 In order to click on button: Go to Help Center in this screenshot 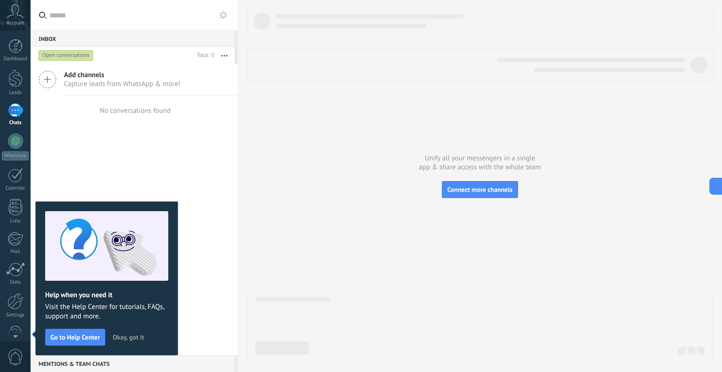, I will do `click(75, 337)`.